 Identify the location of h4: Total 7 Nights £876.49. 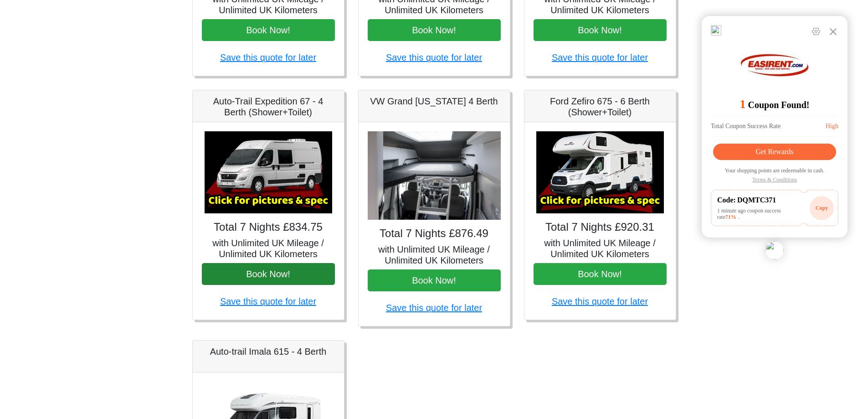
(434, 234).